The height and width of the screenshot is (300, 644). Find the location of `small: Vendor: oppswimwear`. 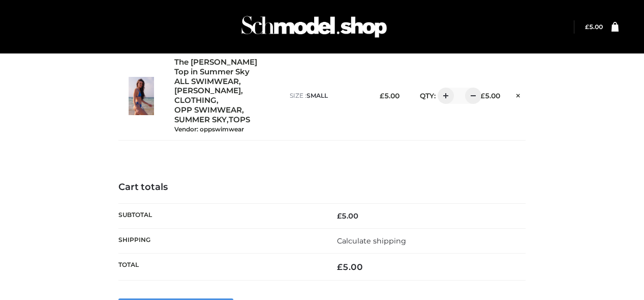

small: Vendor: oppswimwear is located at coordinates (209, 129).